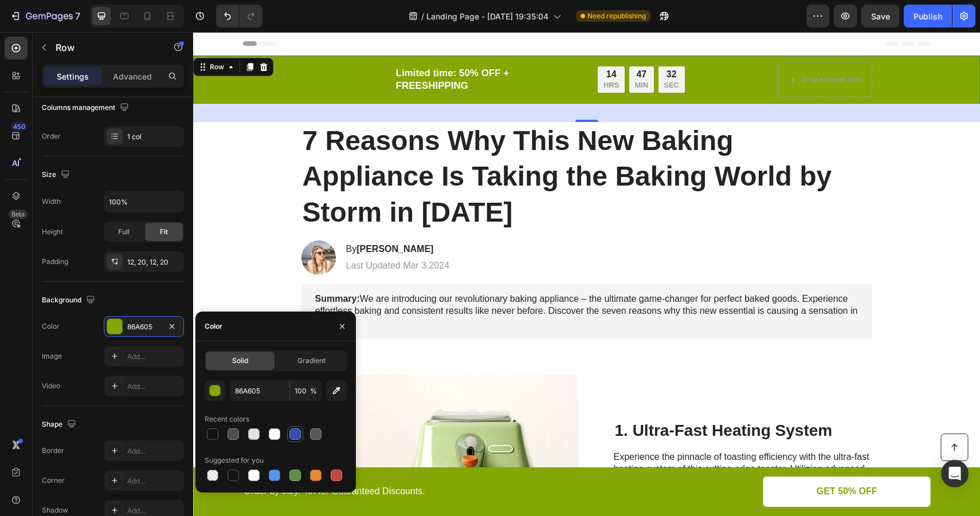 This screenshot has width=980, height=516. Describe the element at coordinates (73, 76) in the screenshot. I see `p: Settings` at that location.